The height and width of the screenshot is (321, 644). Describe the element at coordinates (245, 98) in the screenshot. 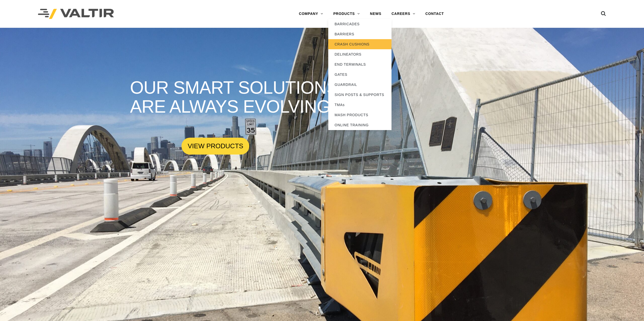

I see `rs-layer: OUR SMART SOLUTIONS ARE ALWAYS EVOLVING.` at that location.